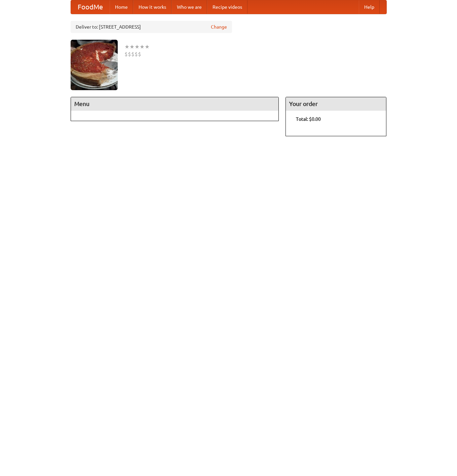 This screenshot has height=476, width=457. I want to click on a: Who we are, so click(189, 7).